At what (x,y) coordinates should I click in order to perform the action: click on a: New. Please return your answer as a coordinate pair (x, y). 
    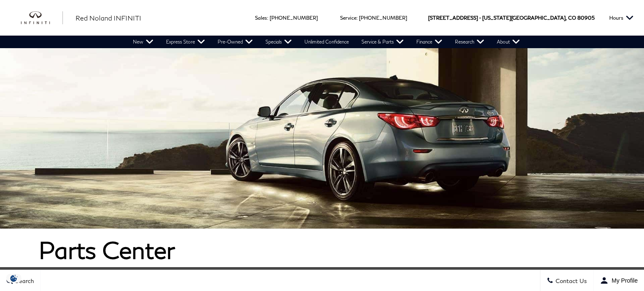
    Looking at the image, I should click on (143, 42).